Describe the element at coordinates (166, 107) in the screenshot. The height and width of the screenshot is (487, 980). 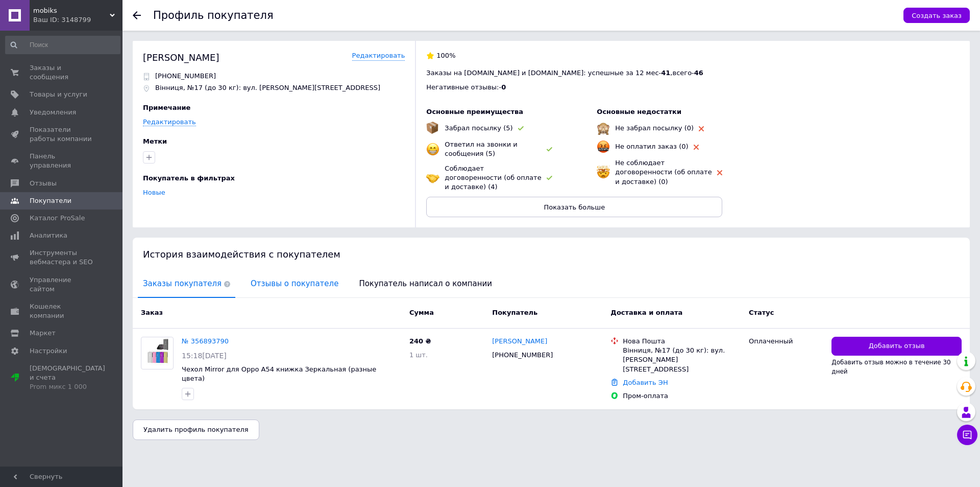
I see `span: Примечание` at that location.